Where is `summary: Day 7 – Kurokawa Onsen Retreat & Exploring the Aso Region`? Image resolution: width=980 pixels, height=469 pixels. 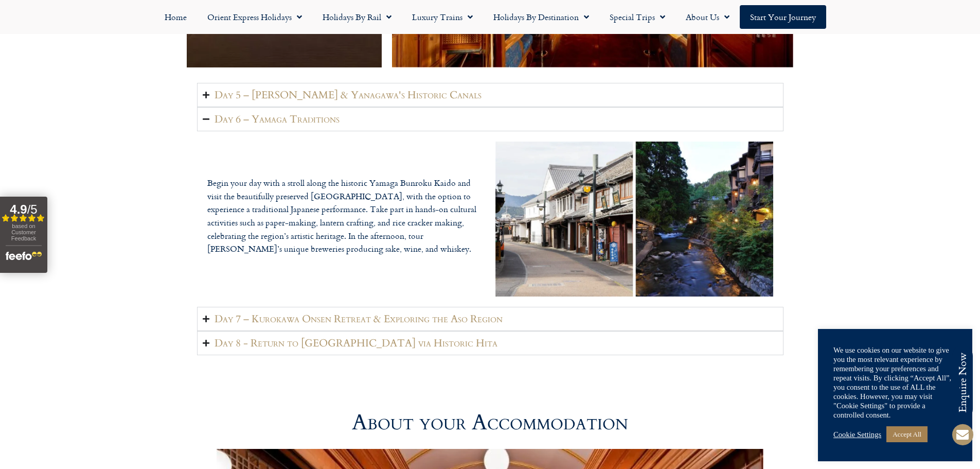 summary: Day 7 – Kurokawa Onsen Retreat & Exploring the Aso Region is located at coordinates (490, 319).